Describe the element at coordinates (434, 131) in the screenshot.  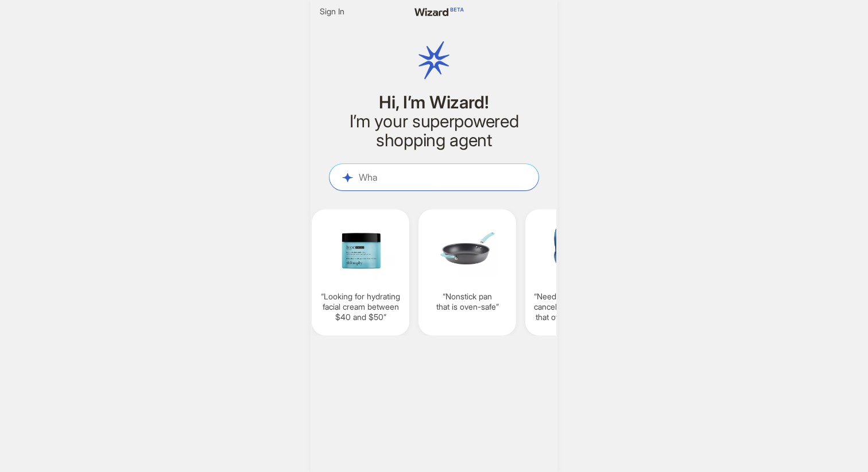
I see `h2: I’m your superpowered shopping agent` at that location.